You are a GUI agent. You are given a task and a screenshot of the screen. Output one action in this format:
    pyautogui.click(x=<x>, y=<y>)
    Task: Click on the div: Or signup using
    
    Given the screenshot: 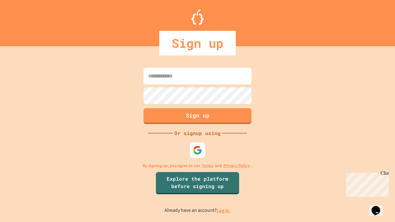 What is the action you would take?
    pyautogui.click(x=198, y=133)
    